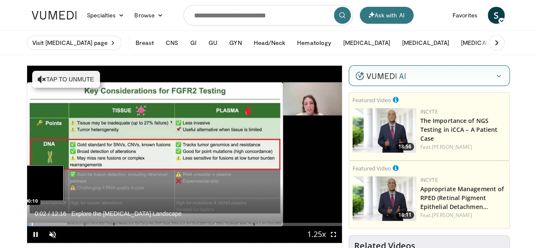  Describe the element at coordinates (317, 235) in the screenshot. I see `button: Playback Rate` at that location.